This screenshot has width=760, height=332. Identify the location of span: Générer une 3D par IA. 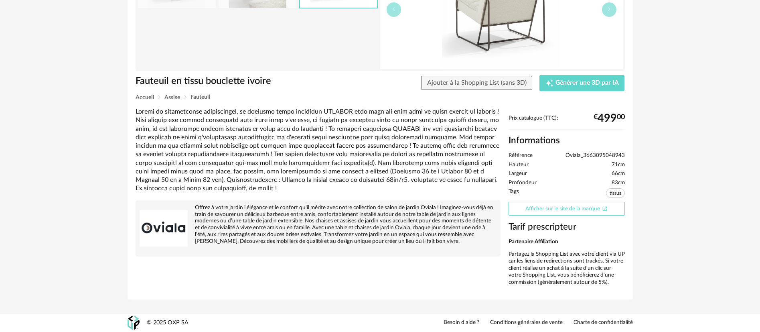
(587, 83).